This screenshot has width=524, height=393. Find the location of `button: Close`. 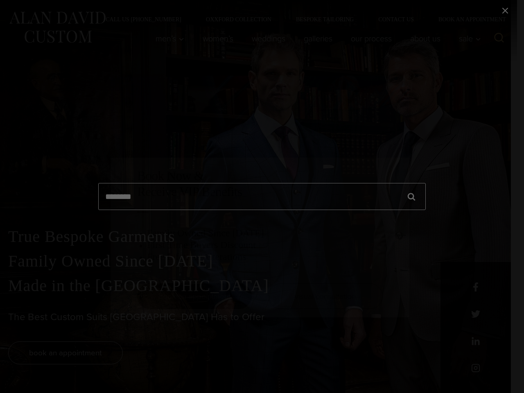

button: Close is located at coordinates (410, 76).